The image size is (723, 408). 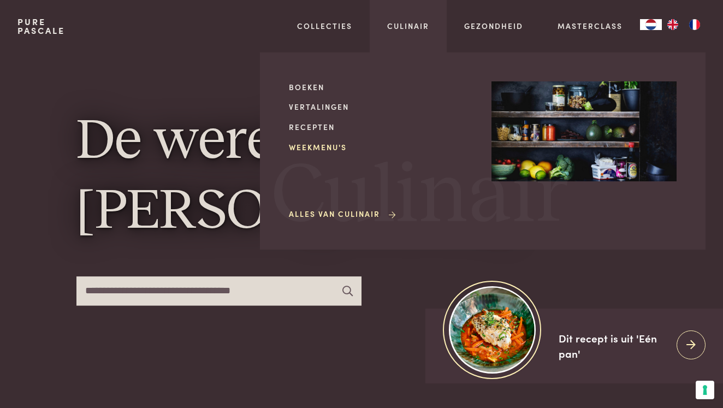 I want to click on ul: Language list, so click(x=684, y=25).